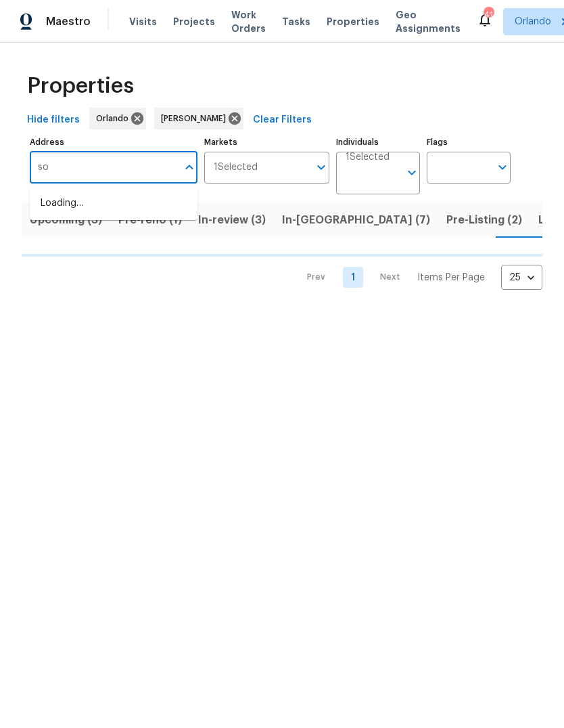 This screenshot has height=728, width=564. What do you see at coordinates (267, 142) in the screenshot?
I see `label: Markets` at bounding box center [267, 142].